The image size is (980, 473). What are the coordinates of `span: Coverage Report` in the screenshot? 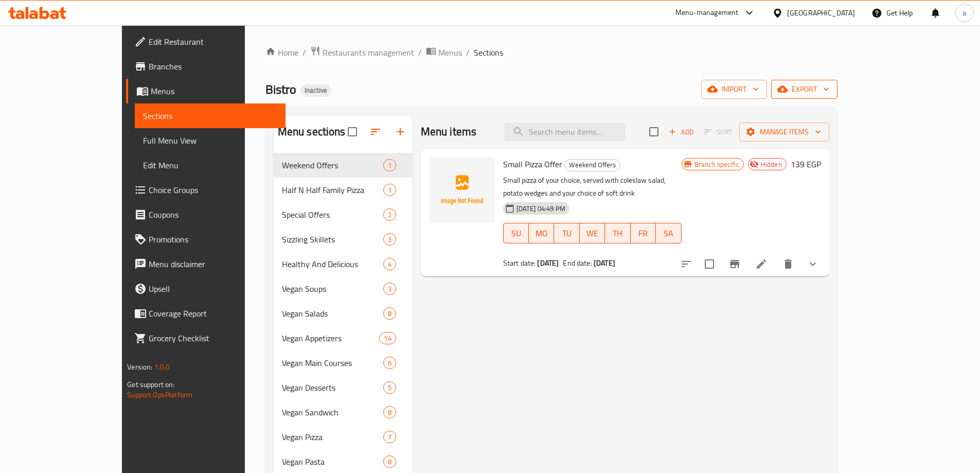 It's located at (213, 313).